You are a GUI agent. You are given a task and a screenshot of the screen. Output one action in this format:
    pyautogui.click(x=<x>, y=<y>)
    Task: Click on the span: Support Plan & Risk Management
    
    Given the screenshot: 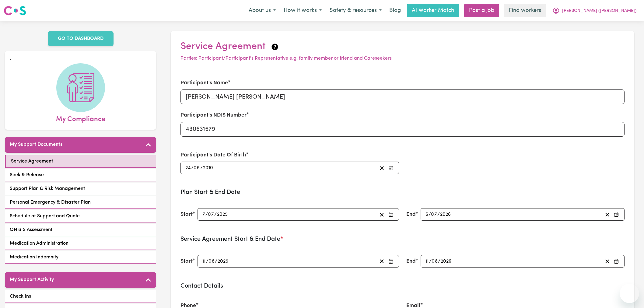 What is the action you would take?
    pyautogui.click(x=47, y=189)
    